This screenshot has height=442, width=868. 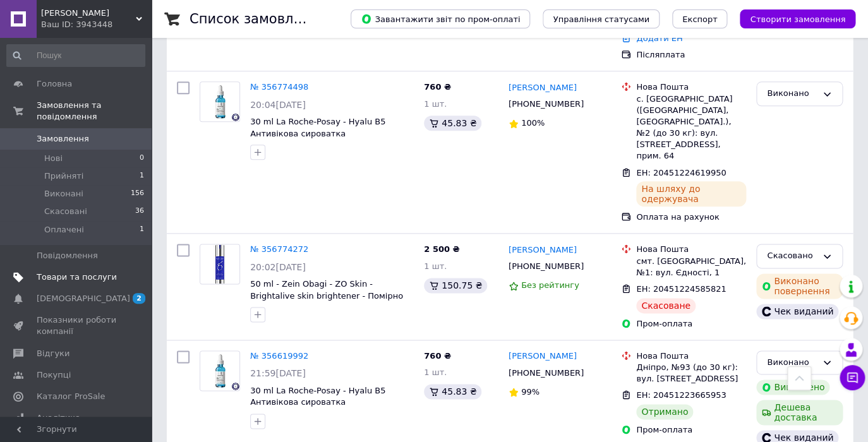 What do you see at coordinates (529, 391) in the screenshot?
I see `span: 99%` at bounding box center [529, 391].